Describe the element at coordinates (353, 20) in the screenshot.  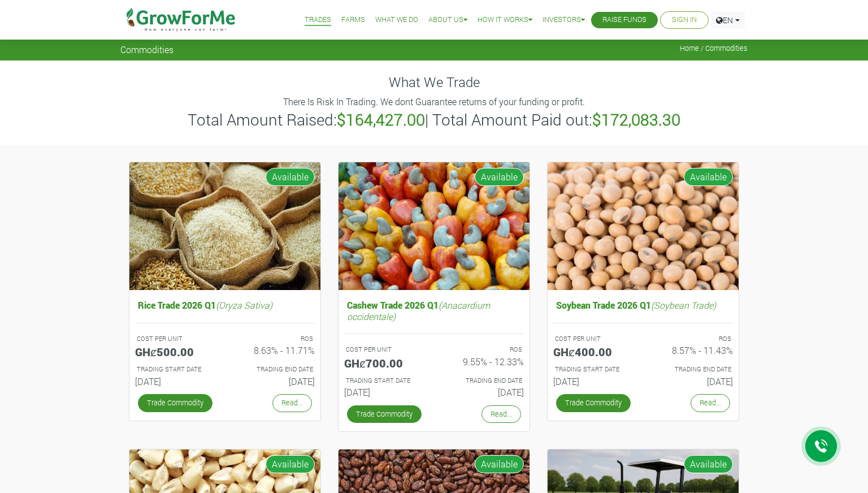
I see `a: Farms` at that location.